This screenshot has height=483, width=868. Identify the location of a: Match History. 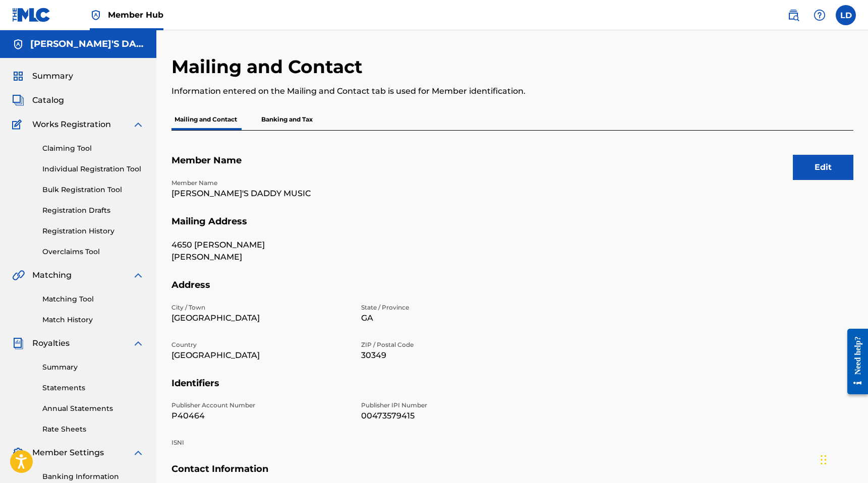
(93, 320).